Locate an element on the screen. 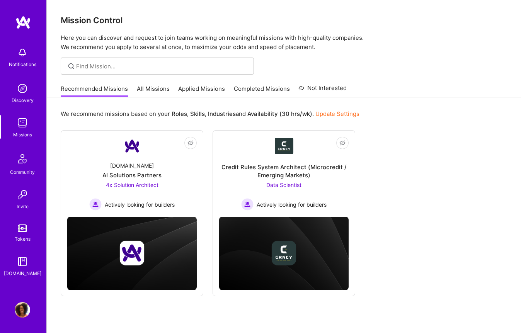 The width and height of the screenshot is (521, 333). div: Tokens is located at coordinates (22, 239).